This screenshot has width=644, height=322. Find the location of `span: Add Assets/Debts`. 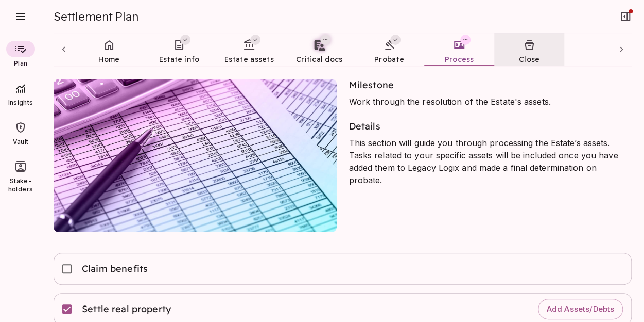

span: Add Assets/Debts is located at coordinates (580, 309).